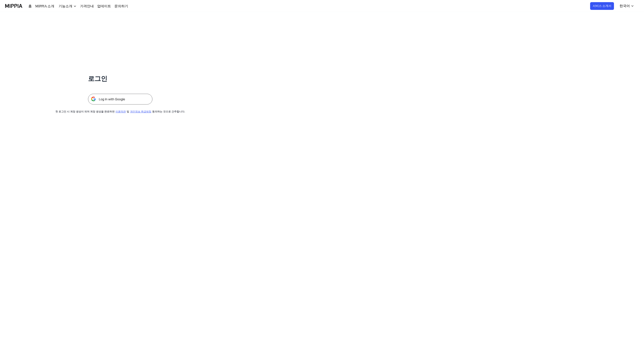 The image size is (644, 339). What do you see at coordinates (30, 6) in the screenshot?
I see `a: 홈` at bounding box center [30, 6].